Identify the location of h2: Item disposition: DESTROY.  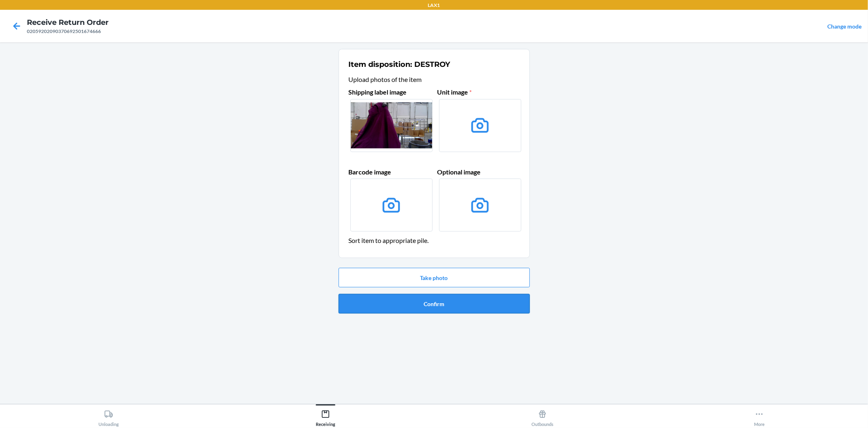
(400, 65).